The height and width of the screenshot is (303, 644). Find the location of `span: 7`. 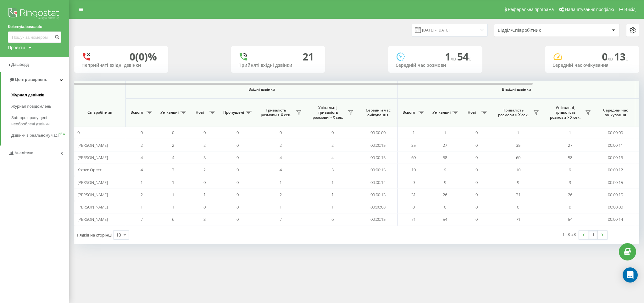

span: 7 is located at coordinates (141, 219).